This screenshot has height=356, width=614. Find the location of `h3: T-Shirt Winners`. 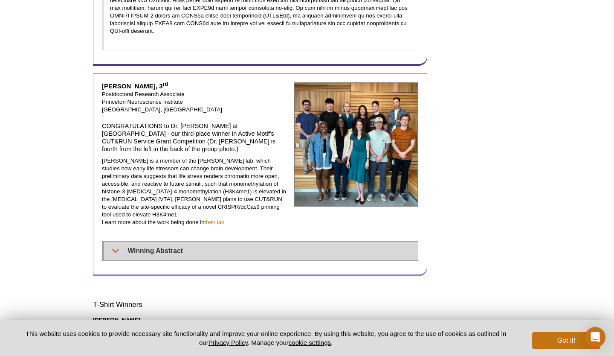

h3: T-Shirt Winners is located at coordinates (260, 305).